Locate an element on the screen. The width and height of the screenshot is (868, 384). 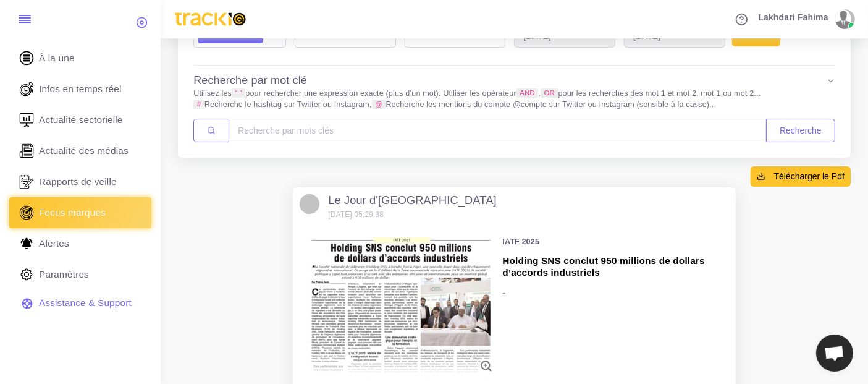
h4: Recherche par mot clé is located at coordinates (250, 81).